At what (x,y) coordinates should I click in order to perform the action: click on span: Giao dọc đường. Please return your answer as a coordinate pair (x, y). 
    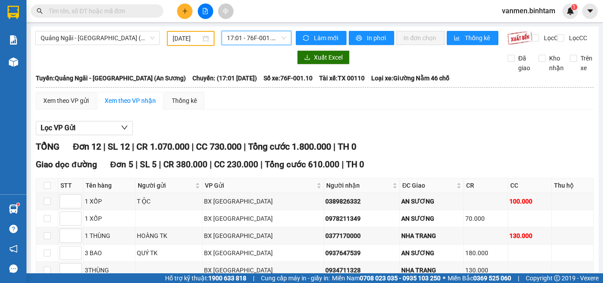
    Looking at the image, I should click on (66, 164).